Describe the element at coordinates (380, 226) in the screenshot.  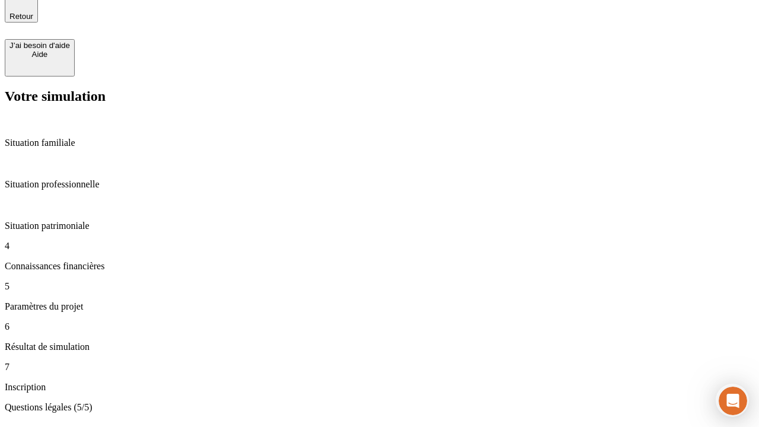
I see `p: Situation patrimoniale` at that location.